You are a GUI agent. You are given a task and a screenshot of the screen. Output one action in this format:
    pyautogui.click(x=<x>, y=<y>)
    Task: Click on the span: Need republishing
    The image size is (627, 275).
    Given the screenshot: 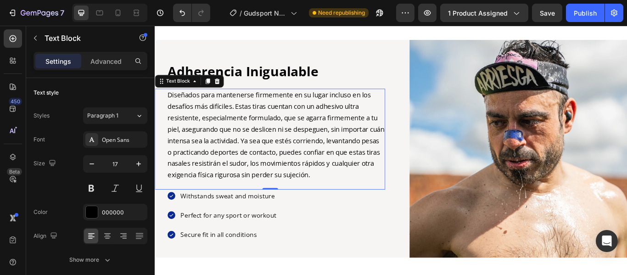 What is the action you would take?
    pyautogui.click(x=341, y=13)
    